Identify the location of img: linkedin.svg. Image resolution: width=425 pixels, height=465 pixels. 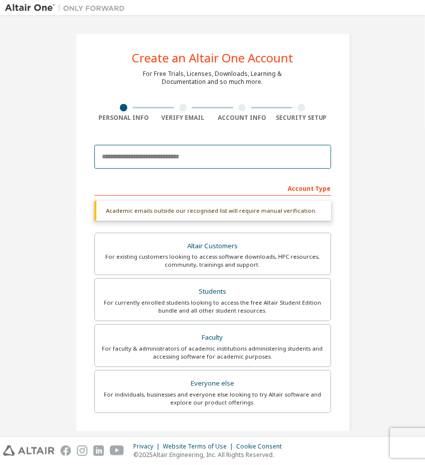
(98, 450).